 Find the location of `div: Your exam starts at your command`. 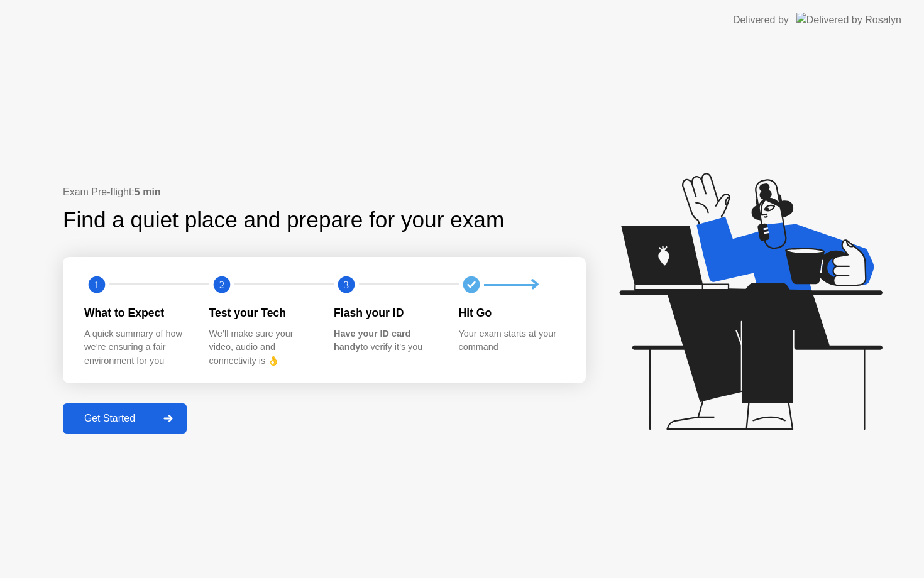

div: Your exam starts at your command is located at coordinates (512, 341).